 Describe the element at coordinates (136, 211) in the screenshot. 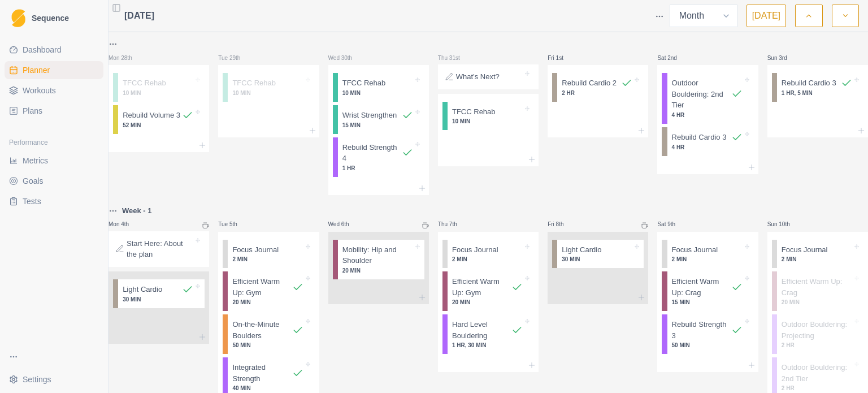

I see `p: Week - 1` at that location.